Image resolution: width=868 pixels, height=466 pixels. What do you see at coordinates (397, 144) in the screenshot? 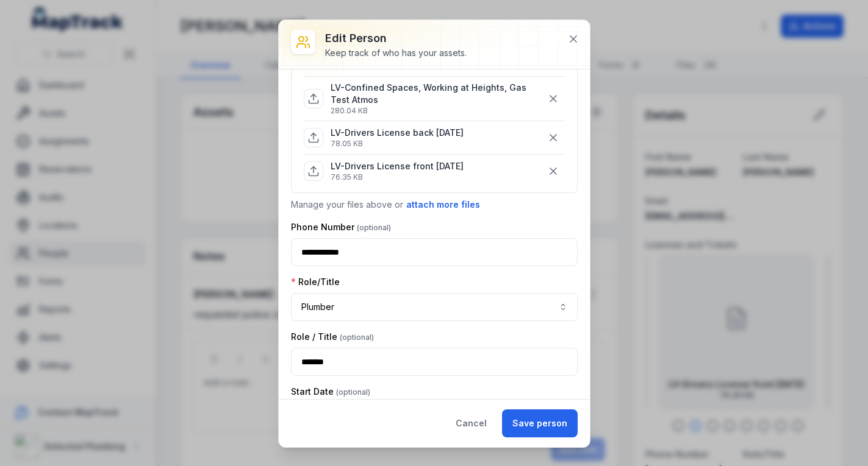
I see `p: 78.05 KB` at bounding box center [397, 144].